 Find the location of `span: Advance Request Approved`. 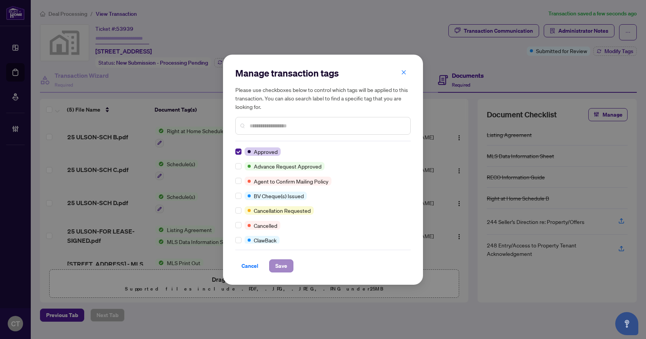

span: Advance Request Approved is located at coordinates (288, 166).